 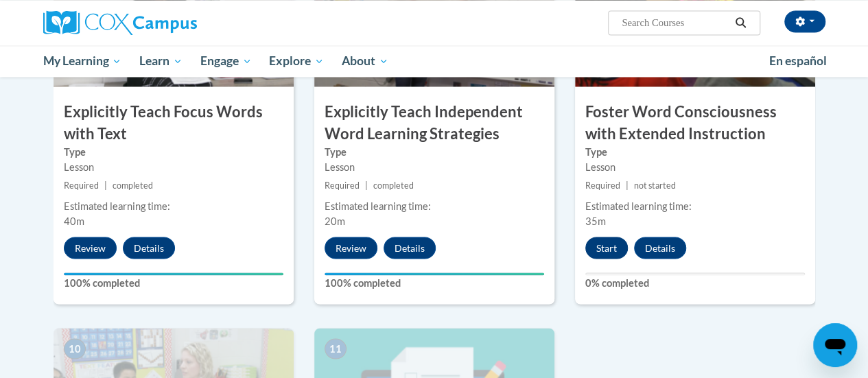 I want to click on a: Learn, so click(x=160, y=61).